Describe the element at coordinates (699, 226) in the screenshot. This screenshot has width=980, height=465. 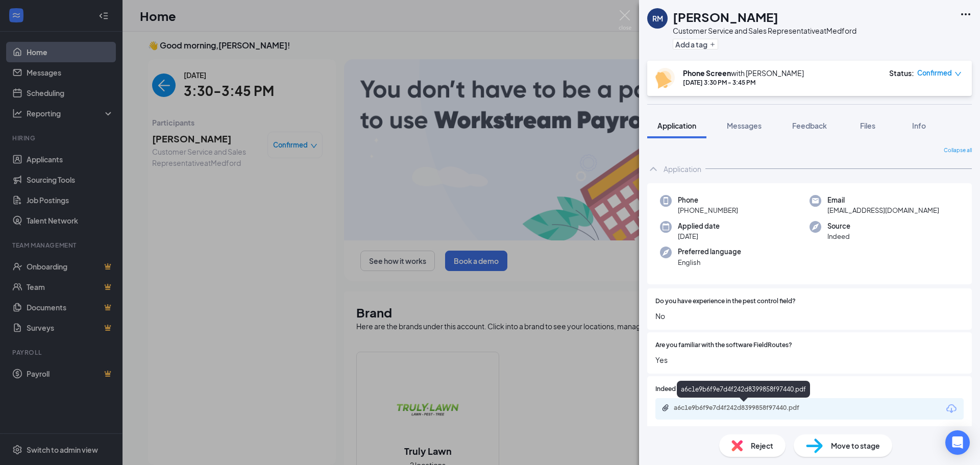
I see `span: Applied date` at that location.